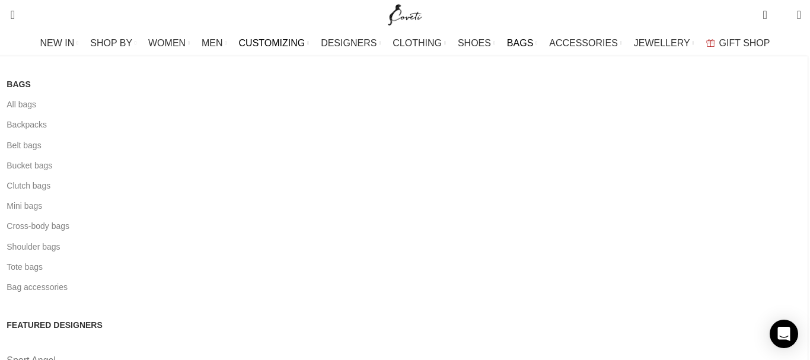 Image resolution: width=810 pixels, height=360 pixels. Describe the element at coordinates (349, 43) in the screenshot. I see `span: DESIGNERS` at that location.